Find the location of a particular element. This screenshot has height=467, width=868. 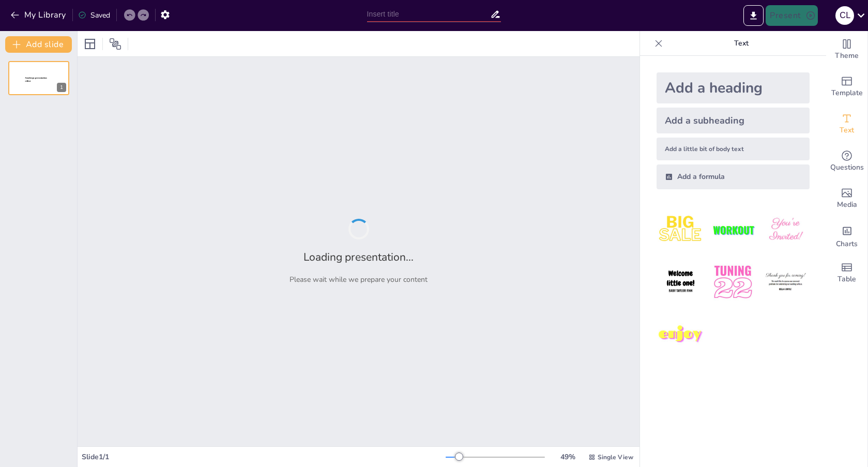

div: 49 % is located at coordinates (568, 457).